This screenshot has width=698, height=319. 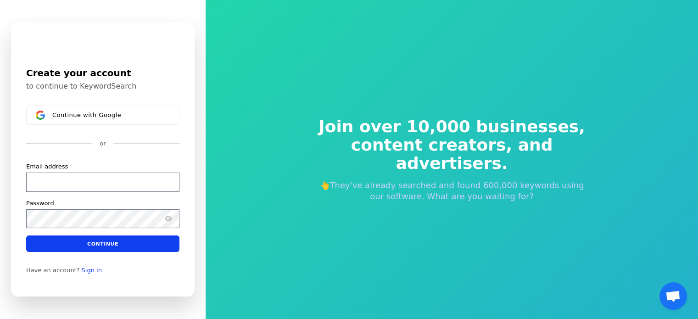 What do you see at coordinates (102, 144) in the screenshot?
I see `p: or` at bounding box center [102, 144].